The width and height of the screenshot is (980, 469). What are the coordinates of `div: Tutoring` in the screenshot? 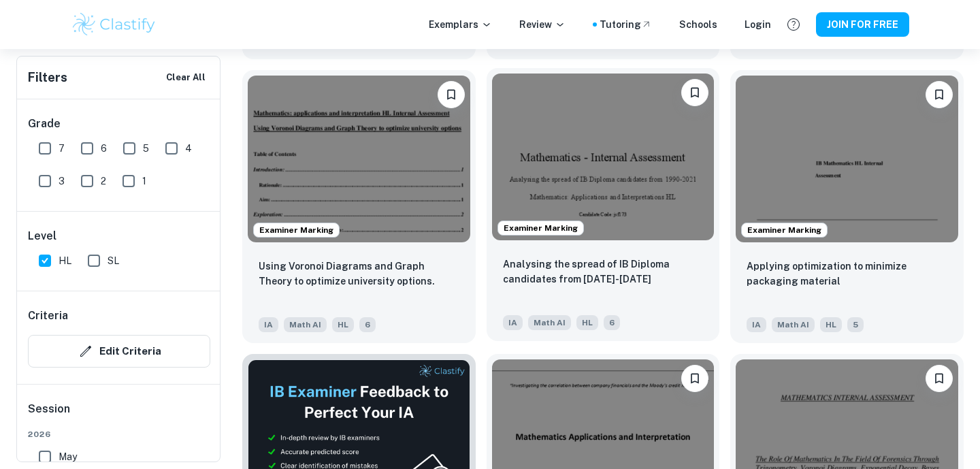 It's located at (626, 24).